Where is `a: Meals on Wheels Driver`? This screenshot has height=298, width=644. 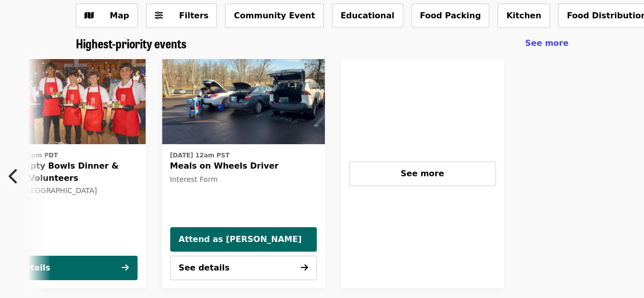
a: Meals on Wheels Driver is located at coordinates (244, 102).